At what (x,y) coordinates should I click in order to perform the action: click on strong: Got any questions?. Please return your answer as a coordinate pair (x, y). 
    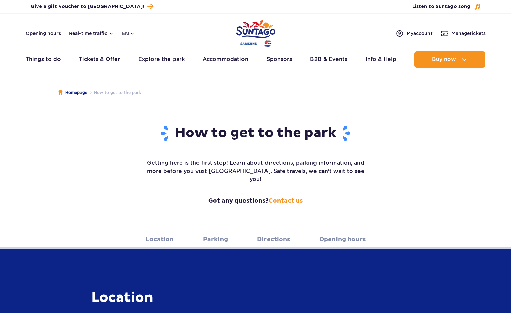
    Looking at the image, I should click on (255, 201).